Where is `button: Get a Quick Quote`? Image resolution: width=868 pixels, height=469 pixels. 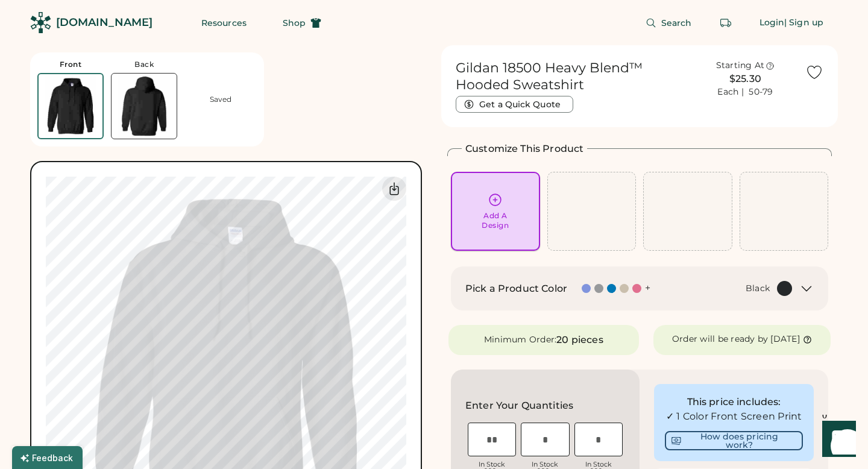 button: Get a Quick Quote is located at coordinates (514, 105).